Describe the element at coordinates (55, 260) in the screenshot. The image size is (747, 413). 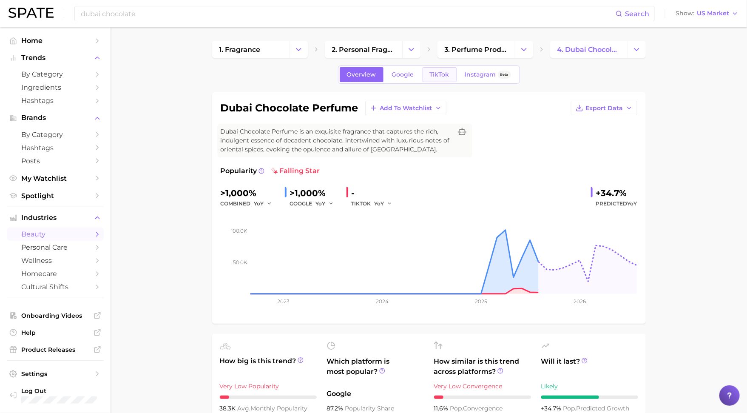
I see `a: wellness` at that location.